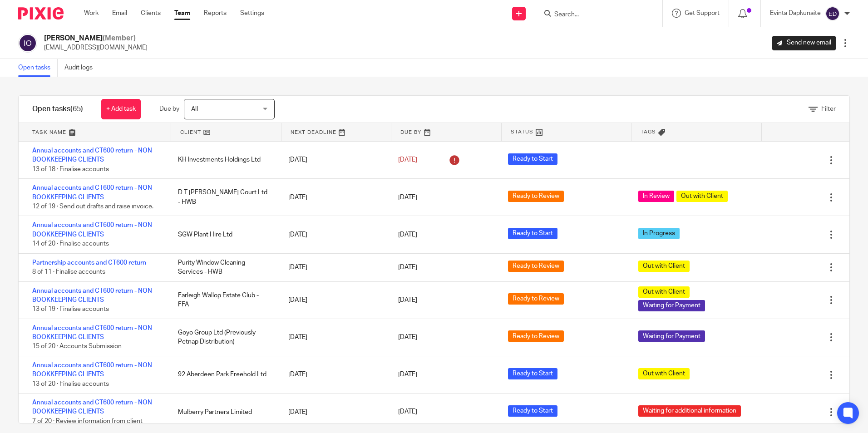 The width and height of the screenshot is (868, 433). I want to click on h1: Open tasks, so click(57, 109).